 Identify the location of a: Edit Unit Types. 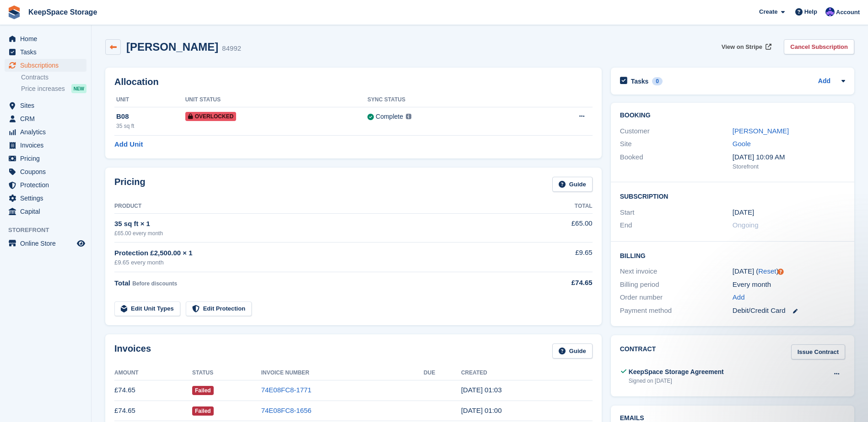
(148, 309).